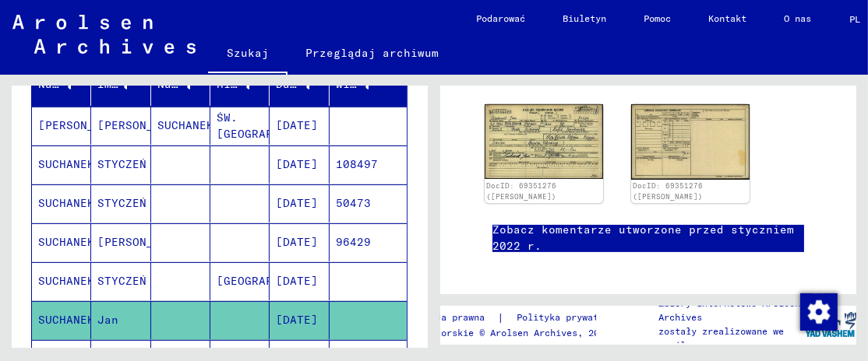  Describe the element at coordinates (353, 203) in the screenshot. I see `font: 50473` at that location.